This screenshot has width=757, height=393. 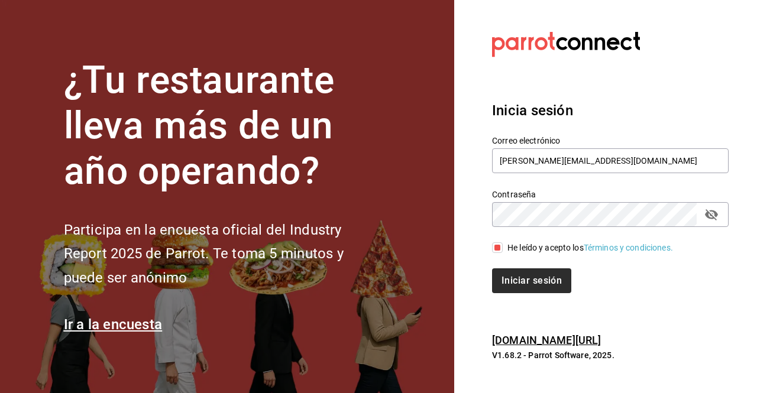 What do you see at coordinates (532, 281) in the screenshot?
I see `button: Iniciar sesión` at bounding box center [532, 281].